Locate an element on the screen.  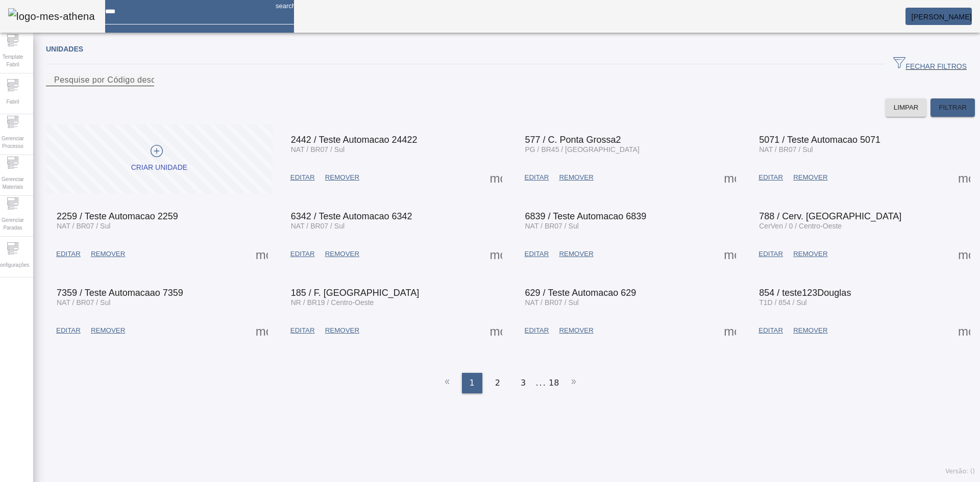
span: 3 is located at coordinates (523, 383).